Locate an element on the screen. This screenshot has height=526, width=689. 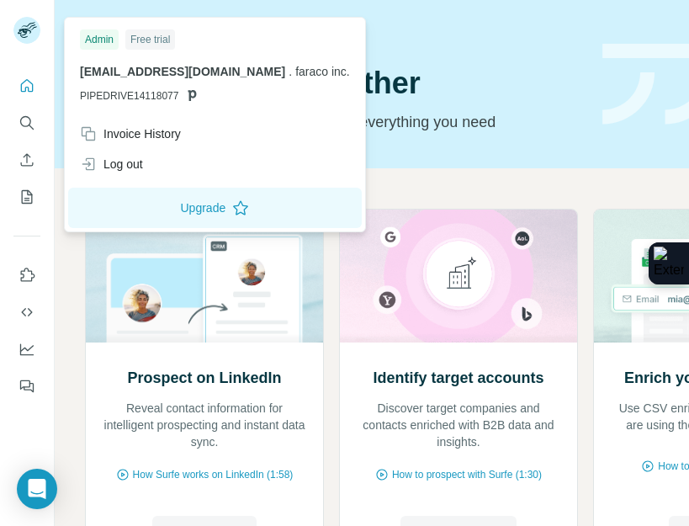
button: Enrich CSV is located at coordinates (27, 160).